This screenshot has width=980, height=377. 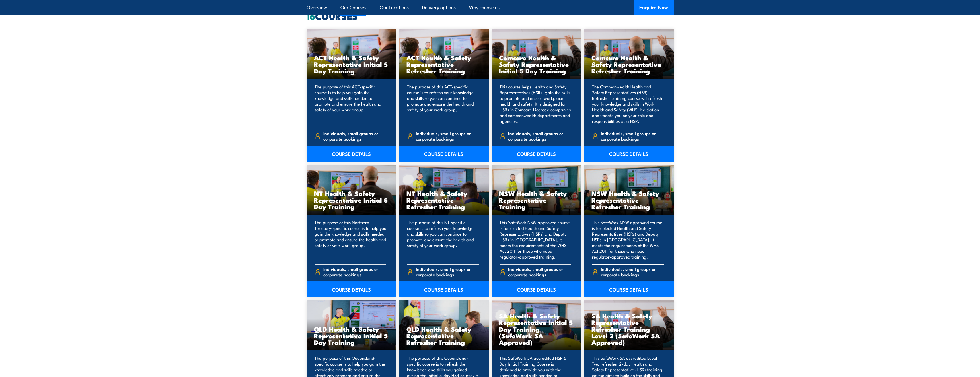 What do you see at coordinates (351, 64) in the screenshot?
I see `h3: ACT Health & Safety Representative Initial 5 Day Training` at bounding box center [351, 64].